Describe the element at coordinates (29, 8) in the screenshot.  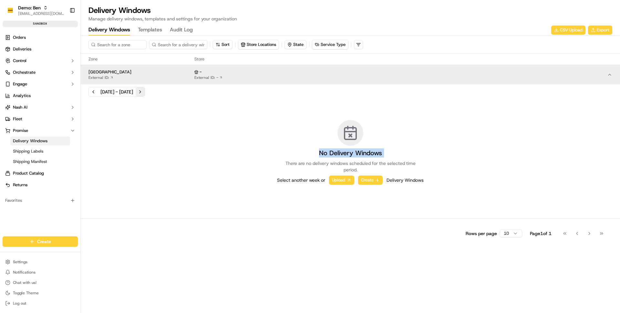
I see `button: Demo: Ben` at that location.